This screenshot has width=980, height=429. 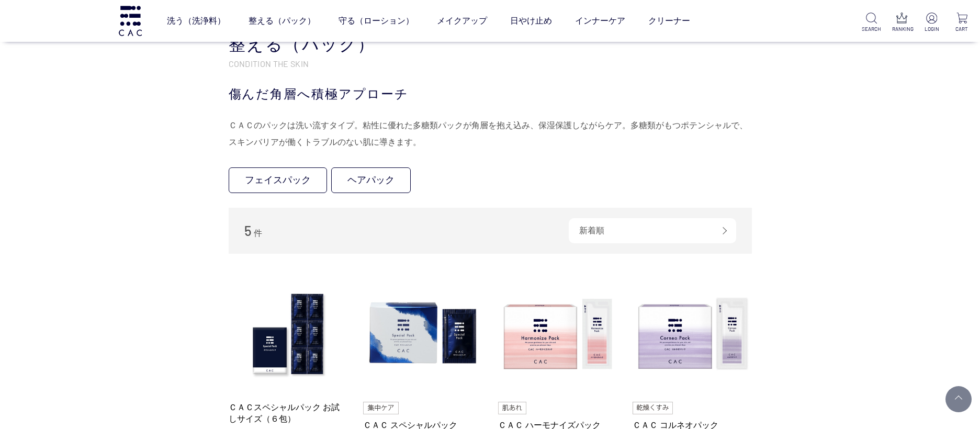 What do you see at coordinates (490, 94) in the screenshot?
I see `div: 傷んだ角層へ積極アプローチ` at bounding box center [490, 94].